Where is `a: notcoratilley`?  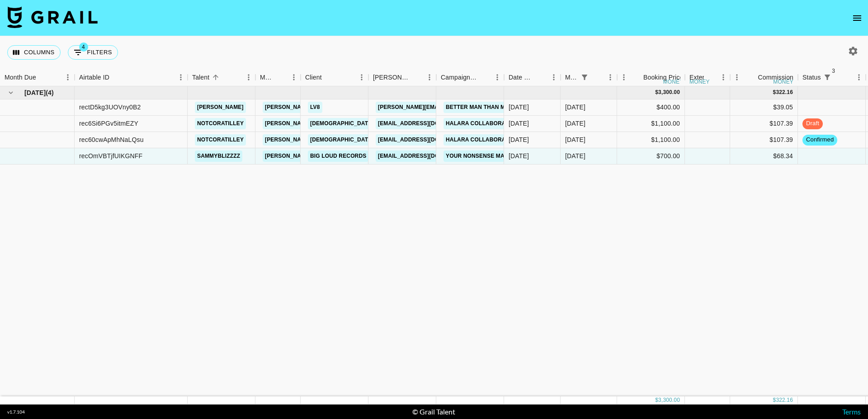
a: notcoratilley is located at coordinates (220, 123).